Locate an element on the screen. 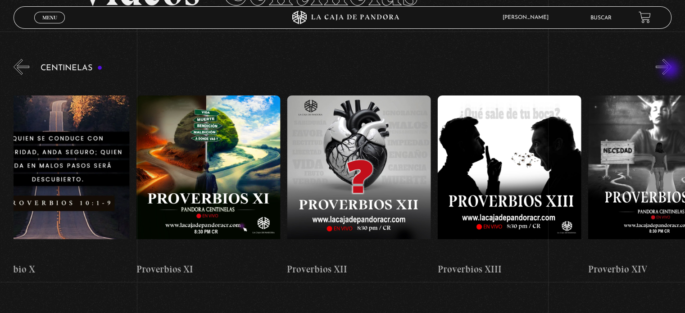 The image size is (685, 313). a: Proverbios XI is located at coordinates (208, 186).